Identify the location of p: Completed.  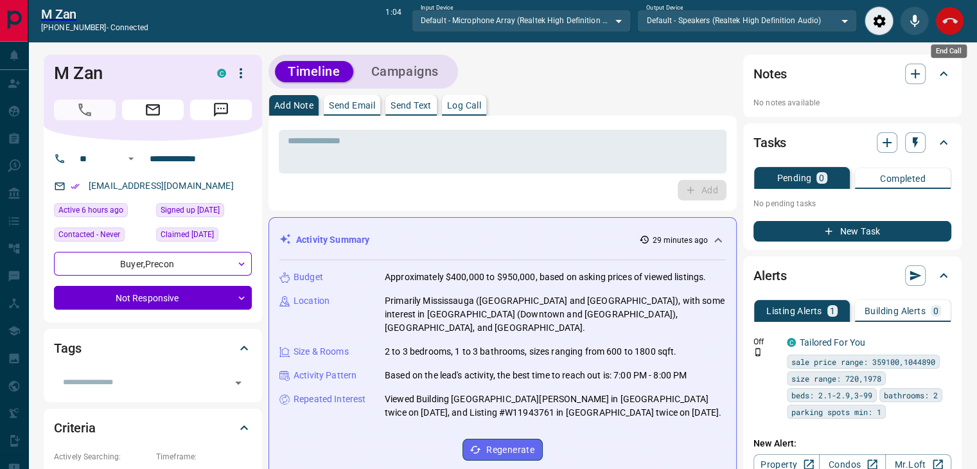
(903, 179).